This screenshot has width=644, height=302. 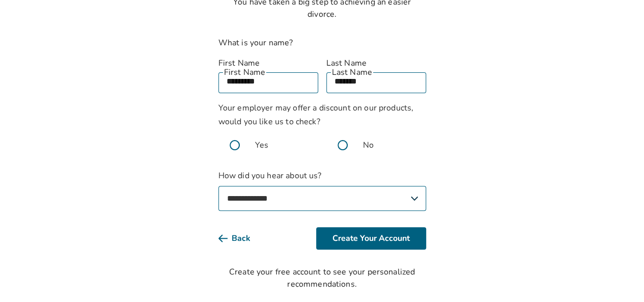 I want to click on span: Yes, so click(x=262, y=145).